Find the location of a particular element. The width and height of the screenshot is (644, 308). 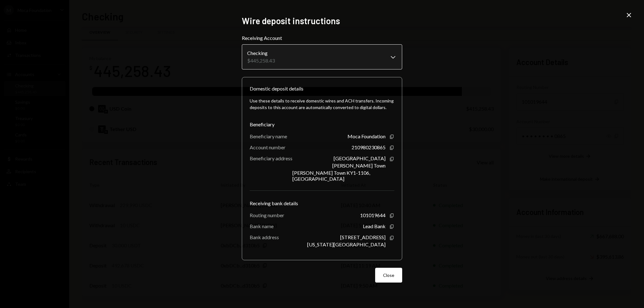

div: 101019644 is located at coordinates (373, 215).